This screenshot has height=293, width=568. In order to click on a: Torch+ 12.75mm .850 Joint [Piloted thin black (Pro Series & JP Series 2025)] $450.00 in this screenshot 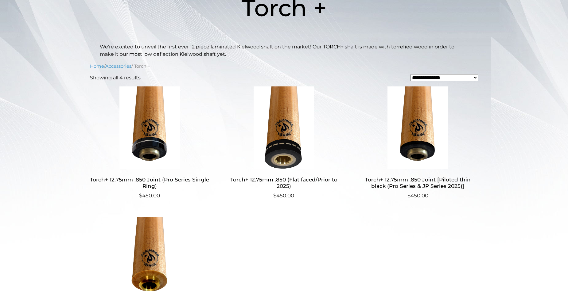, I will do `click(418, 143)`.